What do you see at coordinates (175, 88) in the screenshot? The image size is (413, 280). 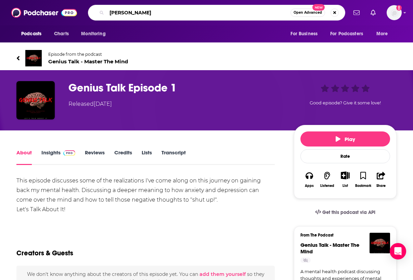 I see `h1: Genius Talk Episode 1` at bounding box center [175, 88].